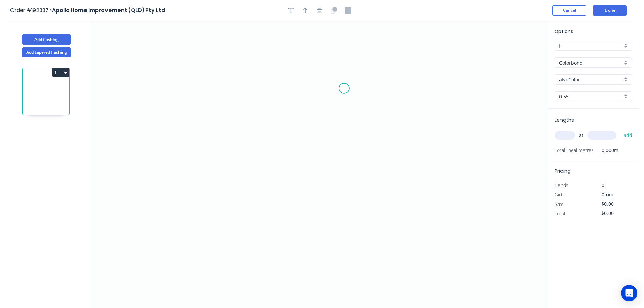 The width and height of the screenshot is (644, 308). What do you see at coordinates (603, 185) in the screenshot?
I see `span: 0` at bounding box center [603, 185].